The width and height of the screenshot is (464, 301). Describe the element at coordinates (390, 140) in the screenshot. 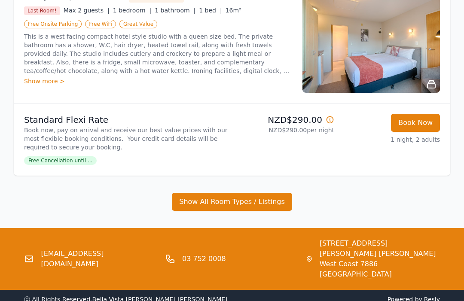

I see `p: 1 night, 2 adults` at that location.